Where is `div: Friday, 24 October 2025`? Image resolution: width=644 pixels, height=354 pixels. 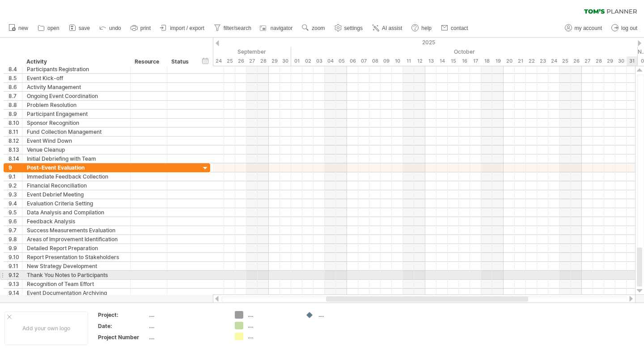
div: Friday, 24 October 2025 is located at coordinates (554, 61).